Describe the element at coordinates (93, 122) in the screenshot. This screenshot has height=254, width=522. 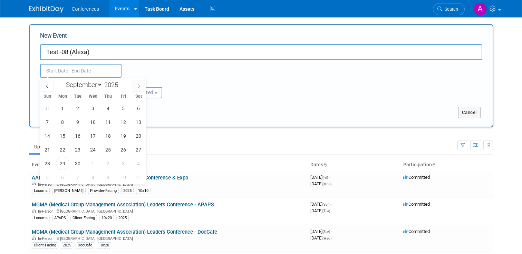
I see `span: September 10, 2025` at that location.